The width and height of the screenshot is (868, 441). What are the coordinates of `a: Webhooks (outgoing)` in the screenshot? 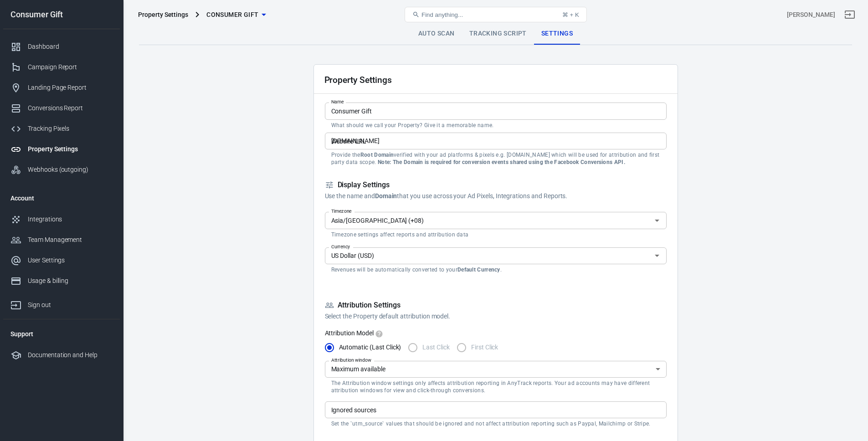 It's located at (61, 169).